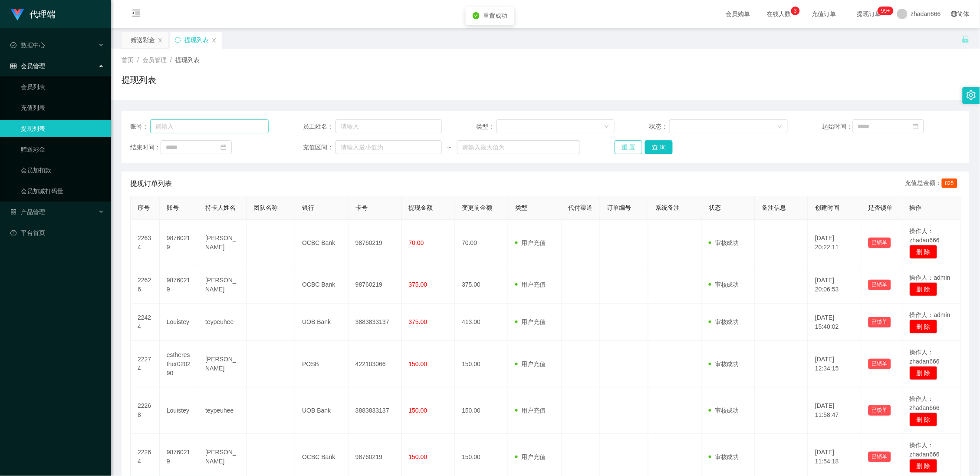 The image size is (980, 476). What do you see at coordinates (581, 207) in the screenshot?
I see `span: 代付渠道` at bounding box center [581, 207].